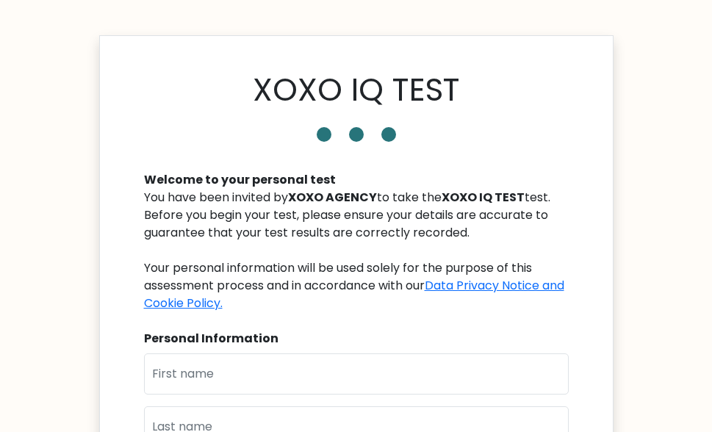 The image size is (712, 432). Describe the element at coordinates (356, 339) in the screenshot. I see `div: Personal Information` at that location.